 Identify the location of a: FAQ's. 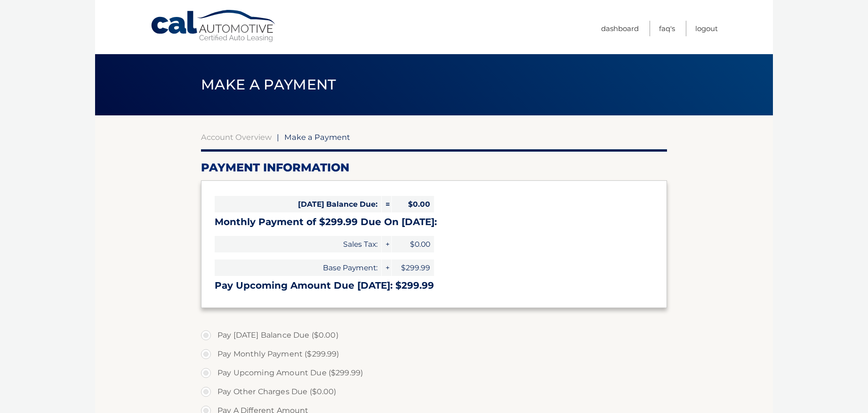
(667, 29).